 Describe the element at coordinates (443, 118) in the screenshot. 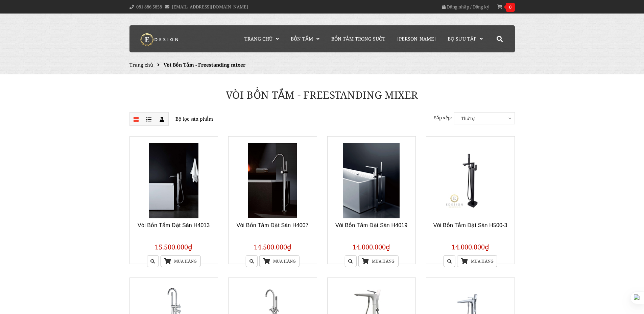

I see `label: Sắp xếp:` at that location.